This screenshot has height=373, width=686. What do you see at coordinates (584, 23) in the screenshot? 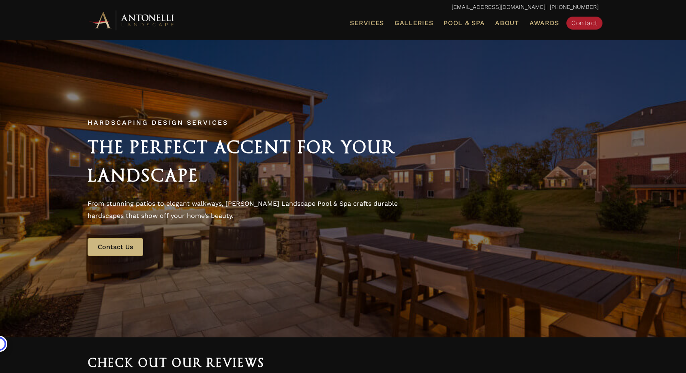
I see `a: Contact` at bounding box center [584, 23].